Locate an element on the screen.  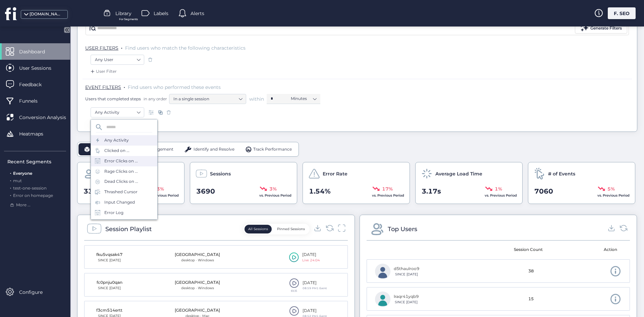
span: Everyone is located at coordinates (22, 173).